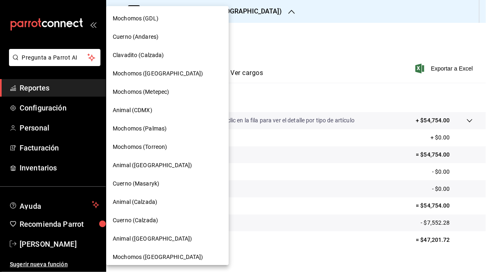  I want to click on span: Mochomos (GDL), so click(136, 18).